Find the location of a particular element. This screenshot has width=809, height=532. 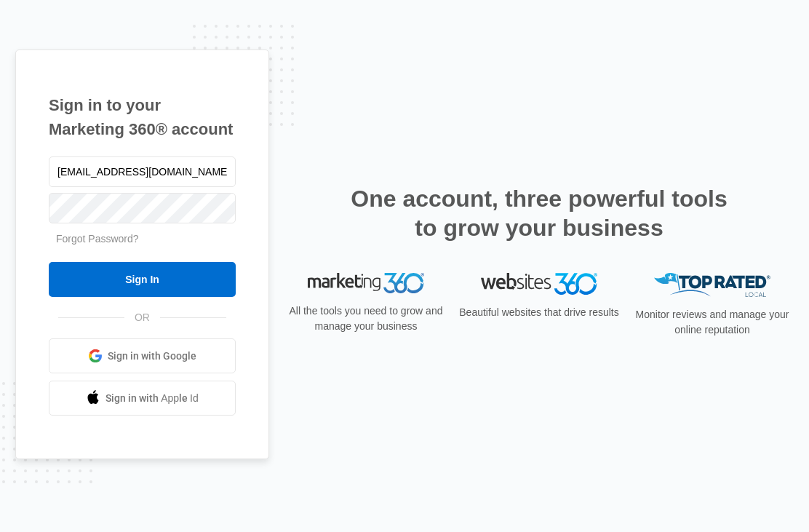

span: Sign in with Apple Id is located at coordinates (152, 398).